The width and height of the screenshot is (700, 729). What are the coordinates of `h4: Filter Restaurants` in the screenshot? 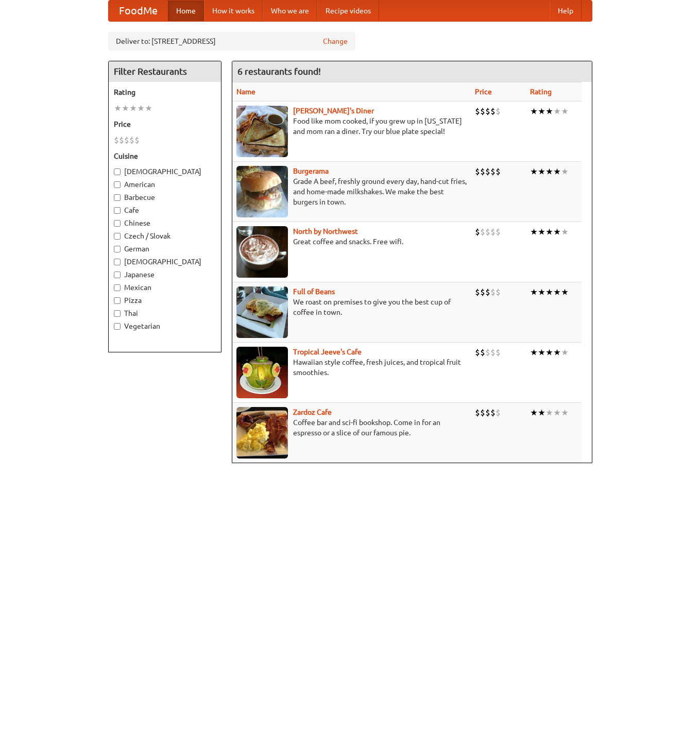 It's located at (165, 72).